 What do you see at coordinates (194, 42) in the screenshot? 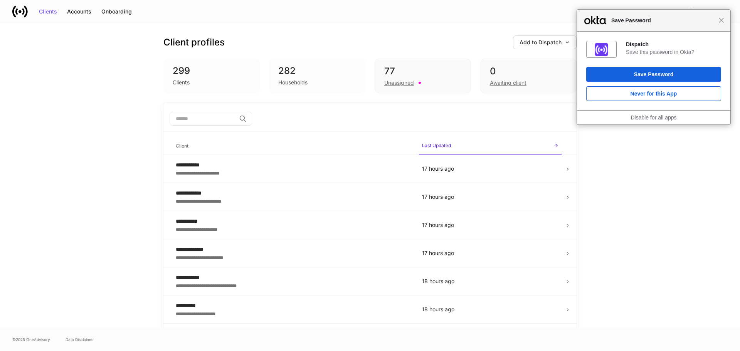
I see `h3: Client profiles` at bounding box center [194, 42].